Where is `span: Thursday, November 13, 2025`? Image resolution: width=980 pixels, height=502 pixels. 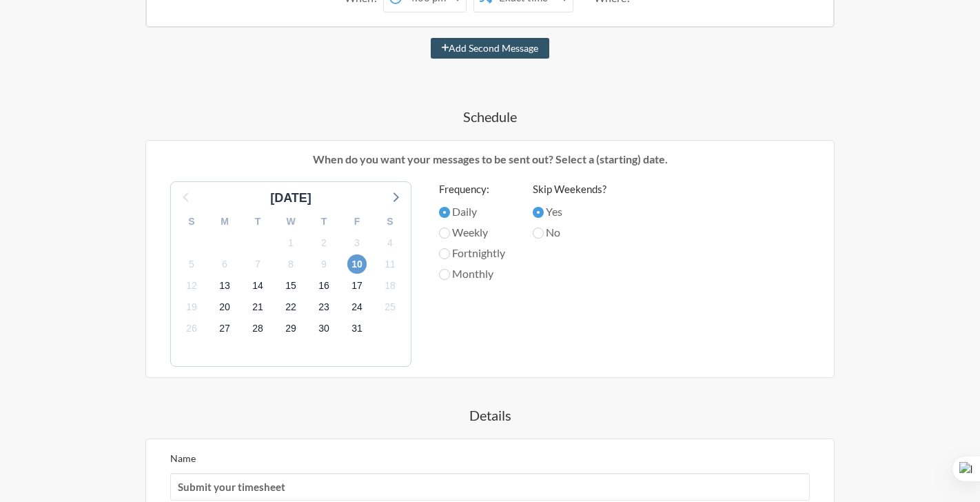 span: Thursday, November 13, 2025 is located at coordinates (225, 286).